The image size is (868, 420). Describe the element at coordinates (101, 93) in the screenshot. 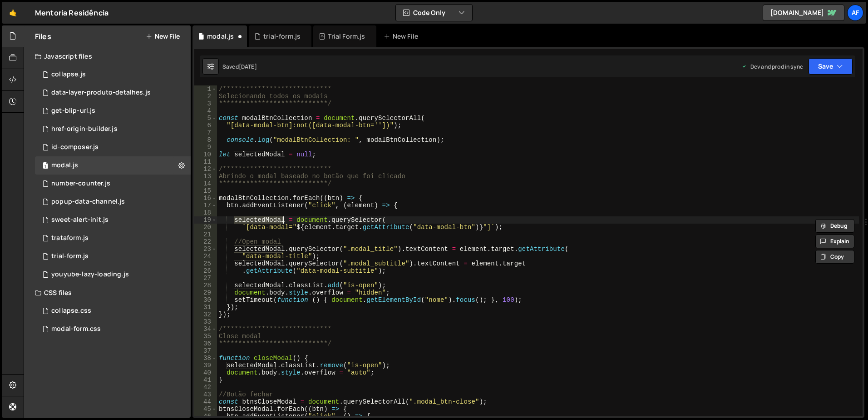

I see `div: data-layer-produto-detalhes.js` at that location.